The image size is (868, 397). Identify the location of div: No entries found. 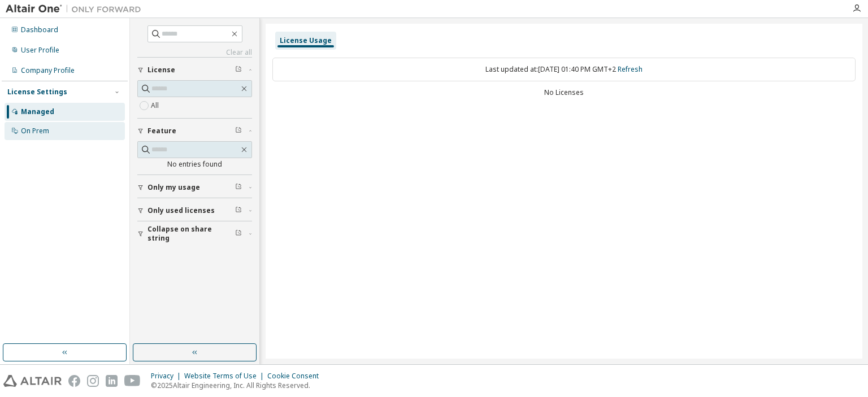
(194, 164).